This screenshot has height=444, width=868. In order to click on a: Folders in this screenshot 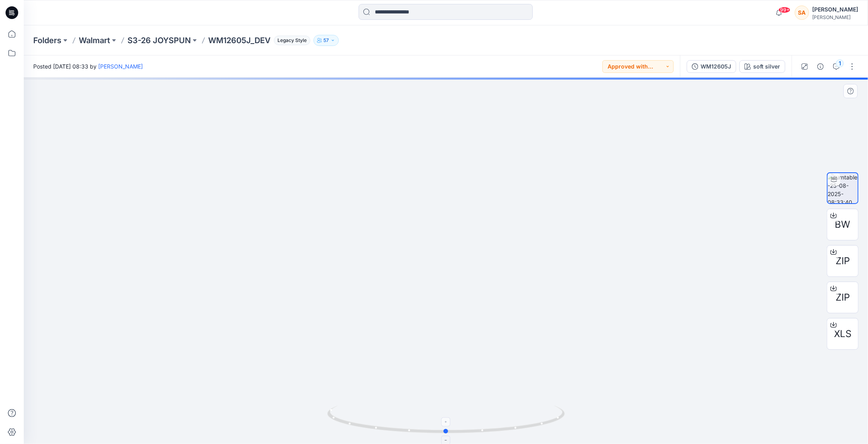, I will do `click(47, 40)`.